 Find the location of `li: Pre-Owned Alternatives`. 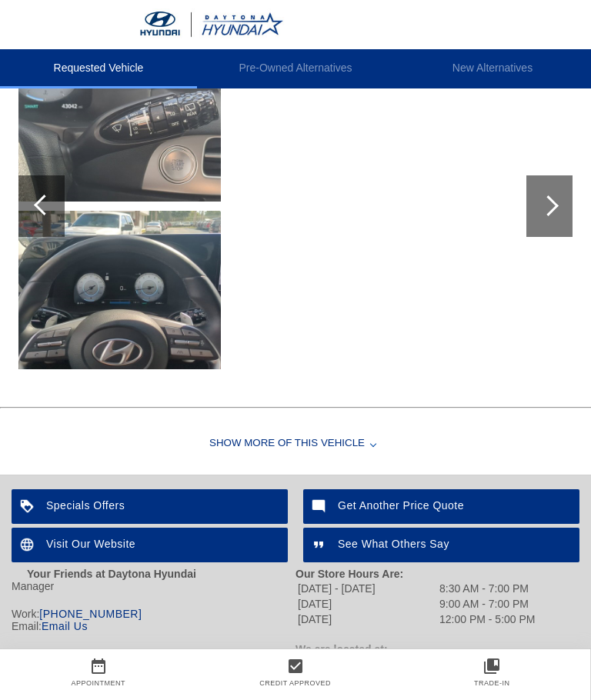

li: Pre-Owned Alternatives is located at coordinates (295, 69).